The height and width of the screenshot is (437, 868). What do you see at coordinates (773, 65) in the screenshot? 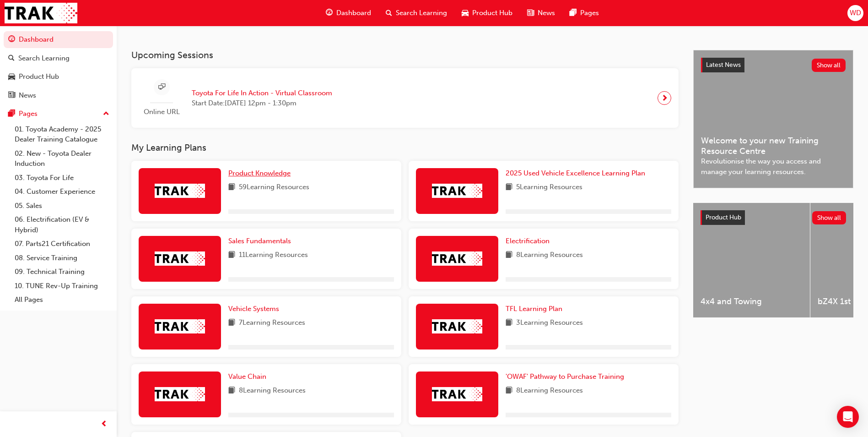
I see `a: Latest NewsShow all` at bounding box center [773, 65].